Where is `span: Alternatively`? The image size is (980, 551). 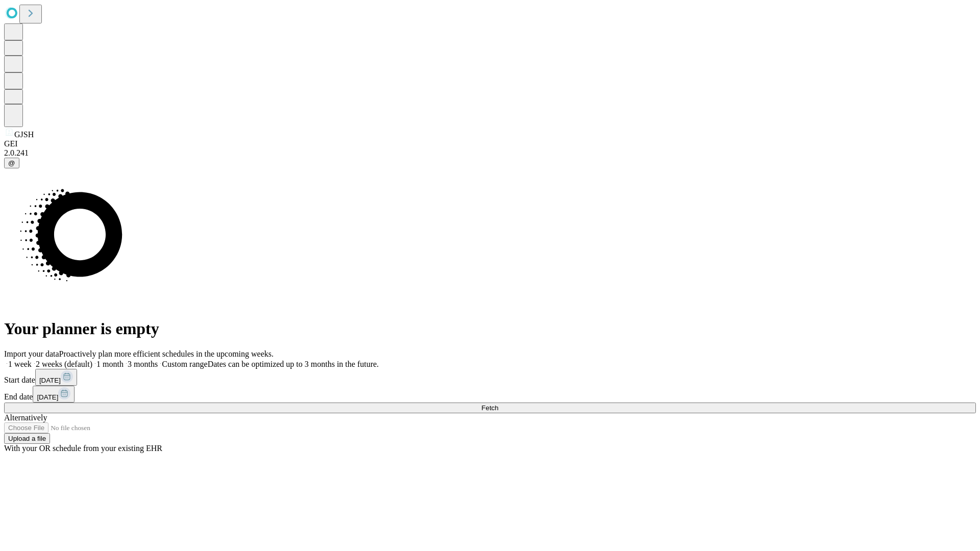 span: Alternatively is located at coordinates (25, 418).